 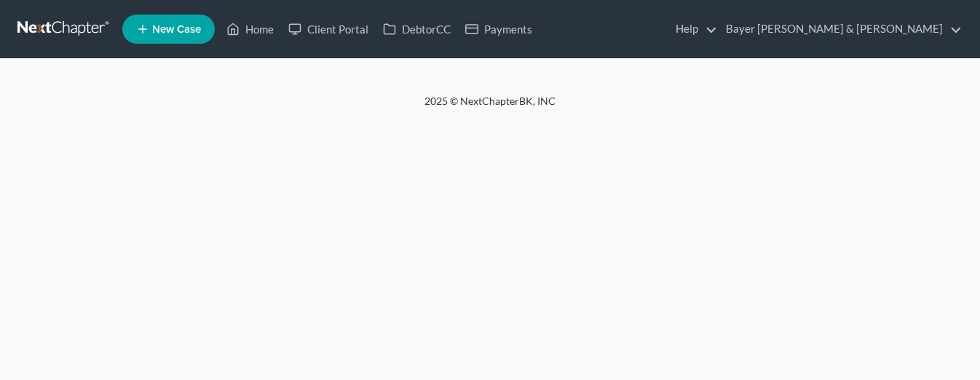 I want to click on a: DebtorCC, so click(x=416, y=29).